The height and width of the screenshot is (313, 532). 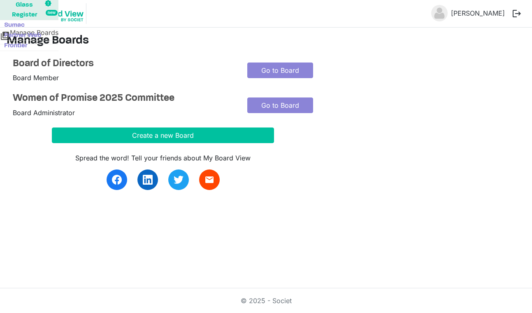 I want to click on h4: Women of Promise 2025 Committee, so click(x=124, y=98).